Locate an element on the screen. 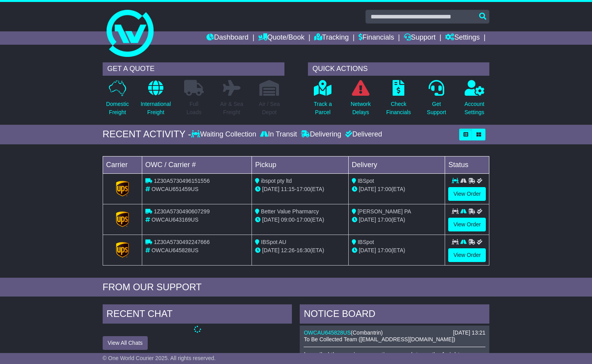  span: 11:15 is located at coordinates (288, 189).